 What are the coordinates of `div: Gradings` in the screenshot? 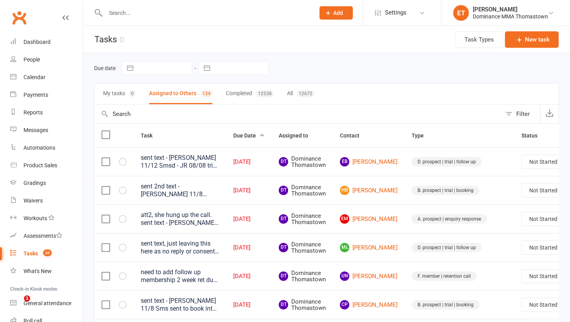 It's located at (35, 183).